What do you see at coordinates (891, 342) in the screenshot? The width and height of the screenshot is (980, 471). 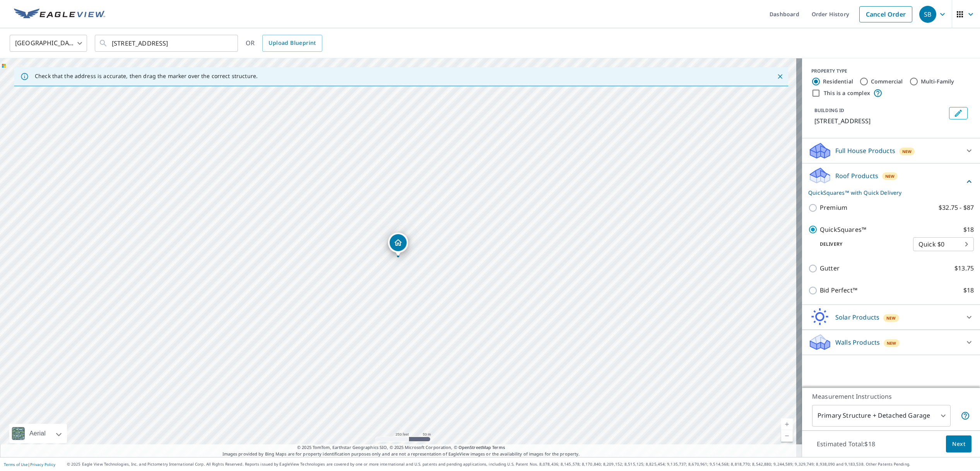 I see `div: Walls ProductsNew` at bounding box center [891, 342].